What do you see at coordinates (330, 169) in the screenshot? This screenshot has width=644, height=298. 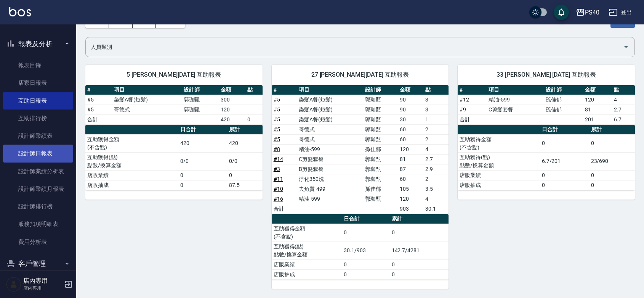 I see `td: B剪髮套餐` at bounding box center [330, 169].